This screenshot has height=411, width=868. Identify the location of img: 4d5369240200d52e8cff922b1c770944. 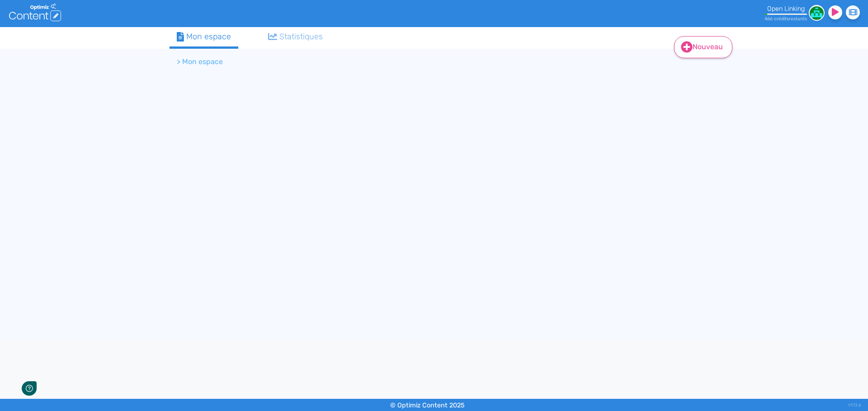
(816, 13).